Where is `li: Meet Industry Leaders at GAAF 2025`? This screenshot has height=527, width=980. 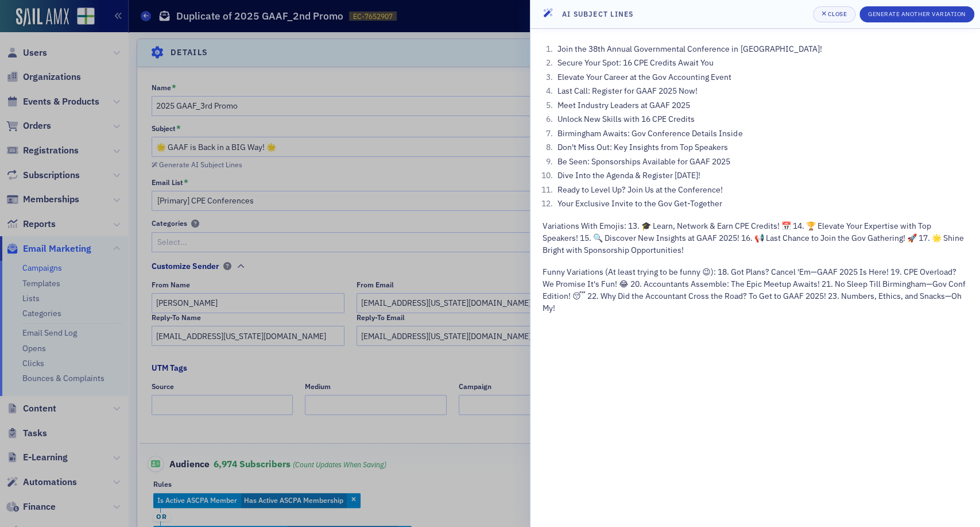 li: Meet Industry Leaders at GAAF 2025 is located at coordinates (761, 105).